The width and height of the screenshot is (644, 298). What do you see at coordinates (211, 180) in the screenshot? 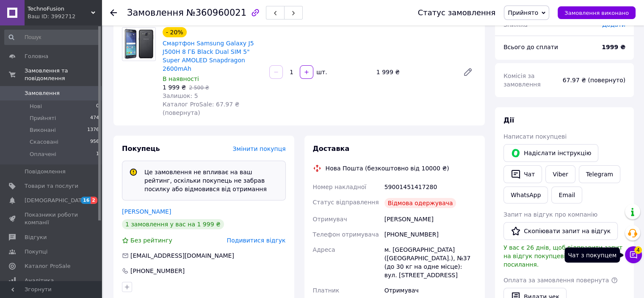
I see `div: Це замовлення не впливає на ваш рейтинг, оскільки покупець не забрав посилку або відмовився від о...` at bounding box center [211, 180].